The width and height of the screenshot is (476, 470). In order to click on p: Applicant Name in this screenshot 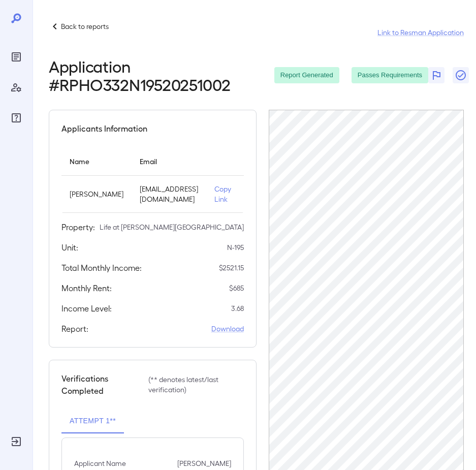, I will do `click(100, 463)`.